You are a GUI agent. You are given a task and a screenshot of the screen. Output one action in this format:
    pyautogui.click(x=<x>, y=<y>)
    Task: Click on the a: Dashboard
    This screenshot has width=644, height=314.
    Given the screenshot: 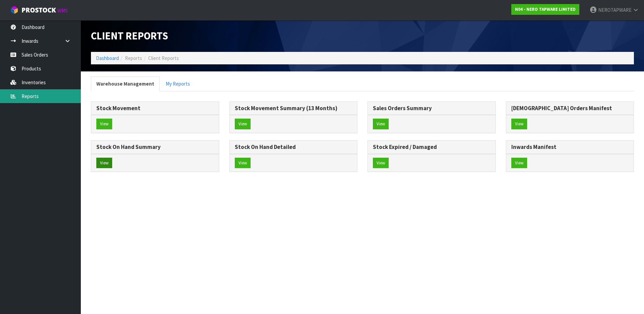 What is the action you would take?
    pyautogui.click(x=107, y=58)
    